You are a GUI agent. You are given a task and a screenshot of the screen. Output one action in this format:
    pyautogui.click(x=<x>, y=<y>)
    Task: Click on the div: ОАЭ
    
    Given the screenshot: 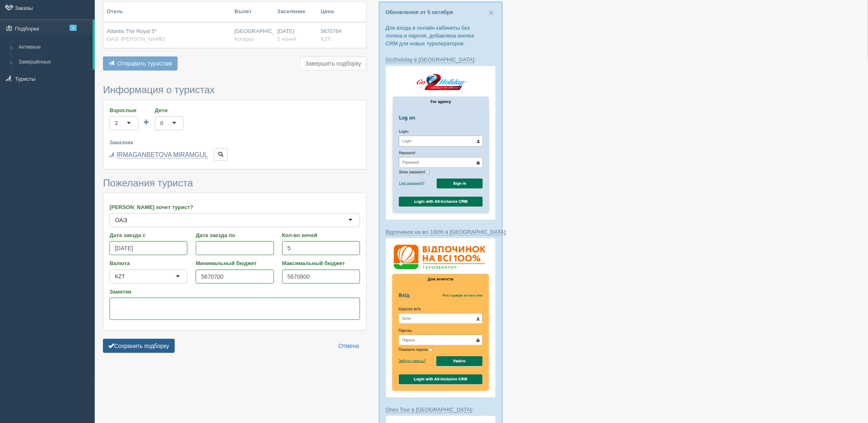 What is the action you would take?
    pyautogui.click(x=121, y=220)
    